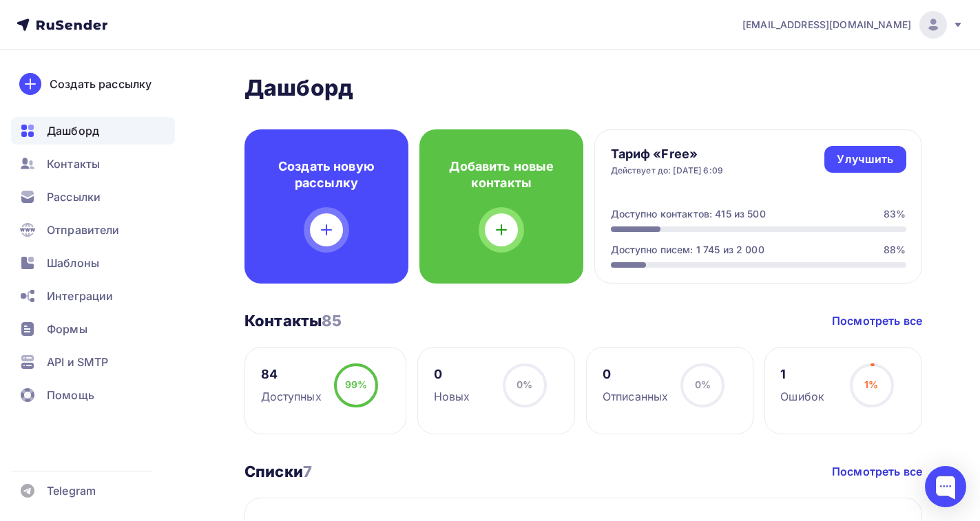 This screenshot has height=521, width=980. What do you see at coordinates (292, 397) in the screenshot?
I see `div: Доступных` at bounding box center [292, 397].